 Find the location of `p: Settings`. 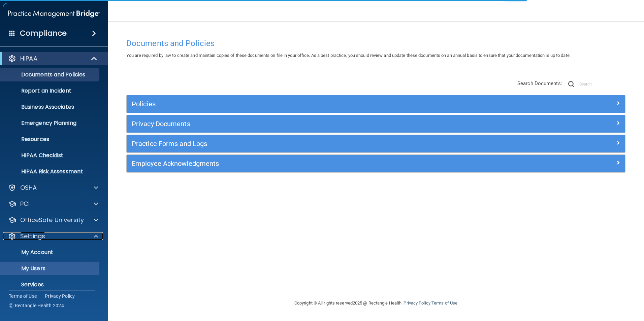

p: Settings is located at coordinates (32, 236).